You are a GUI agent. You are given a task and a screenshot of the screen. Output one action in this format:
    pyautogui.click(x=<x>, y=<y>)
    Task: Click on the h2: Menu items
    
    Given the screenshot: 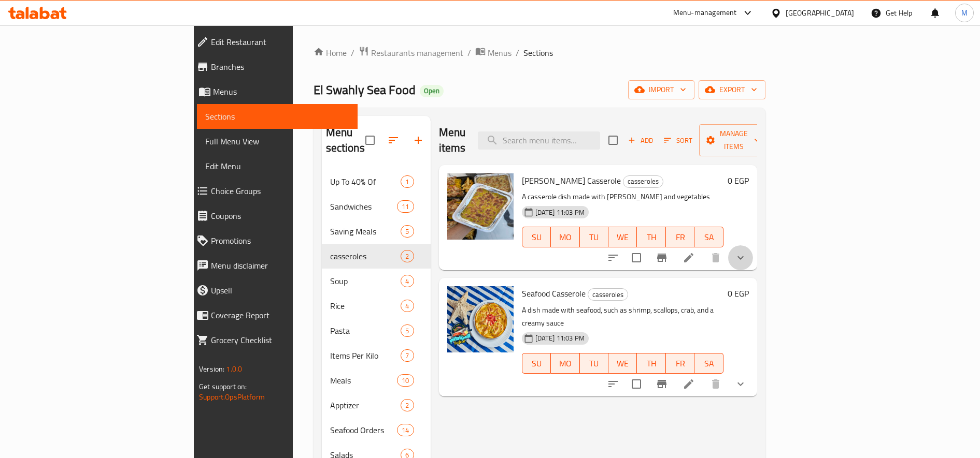 What is the action you would take?
    pyautogui.click(x=453, y=141)
    